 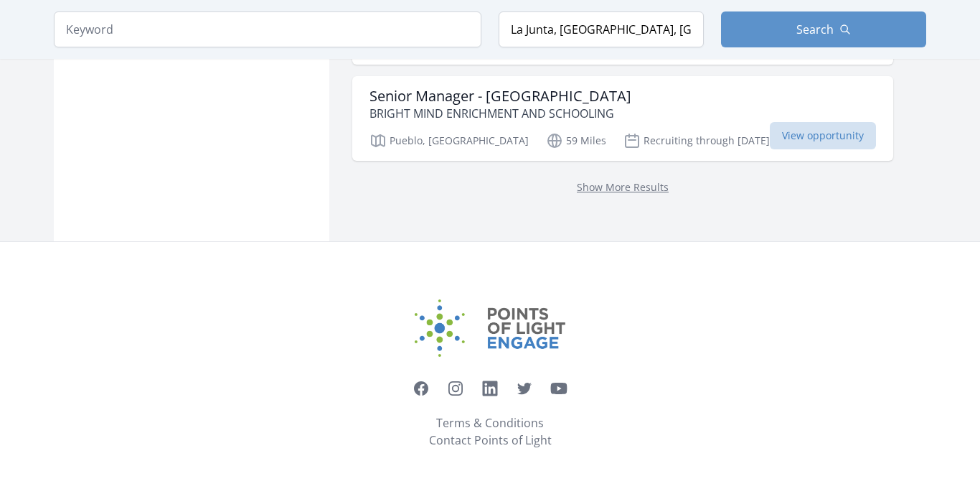 I want to click on a: Show More Results, so click(x=623, y=187).